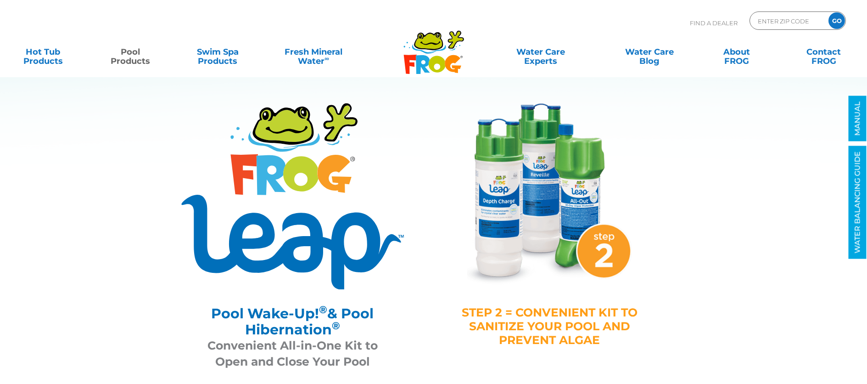  Describe the element at coordinates (857, 202) in the screenshot. I see `a: WATER BALANCING GUIDE` at that location.